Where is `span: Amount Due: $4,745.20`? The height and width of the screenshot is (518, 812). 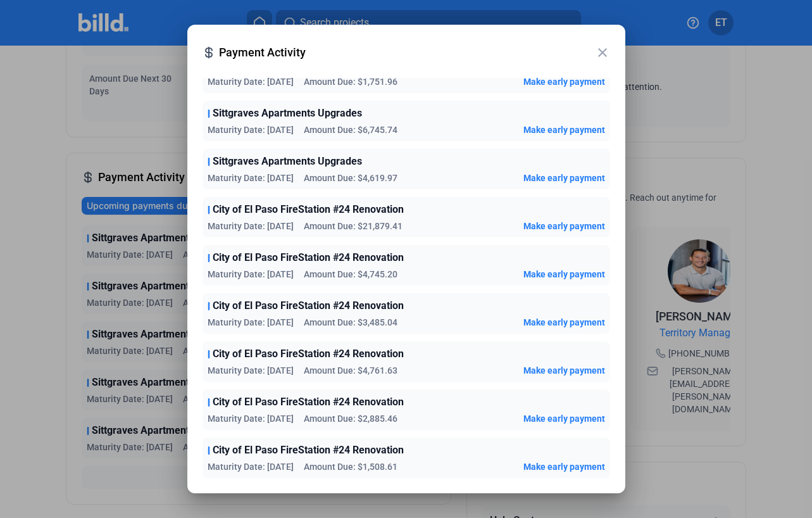
span: Amount Due: $4,745.20 is located at coordinates (350, 274).